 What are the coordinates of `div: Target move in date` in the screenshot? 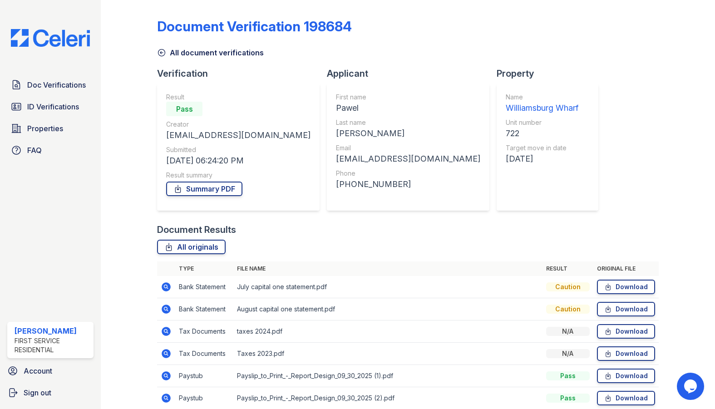 It's located at (542, 148).